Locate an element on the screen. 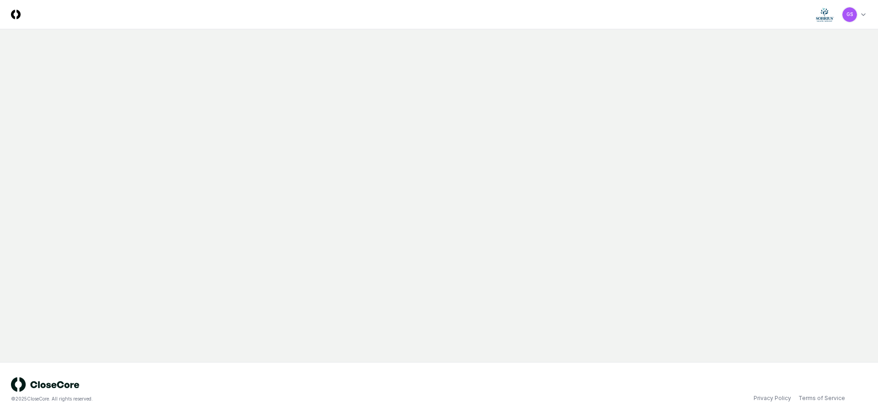  a: Privacy Policy is located at coordinates (773, 398).